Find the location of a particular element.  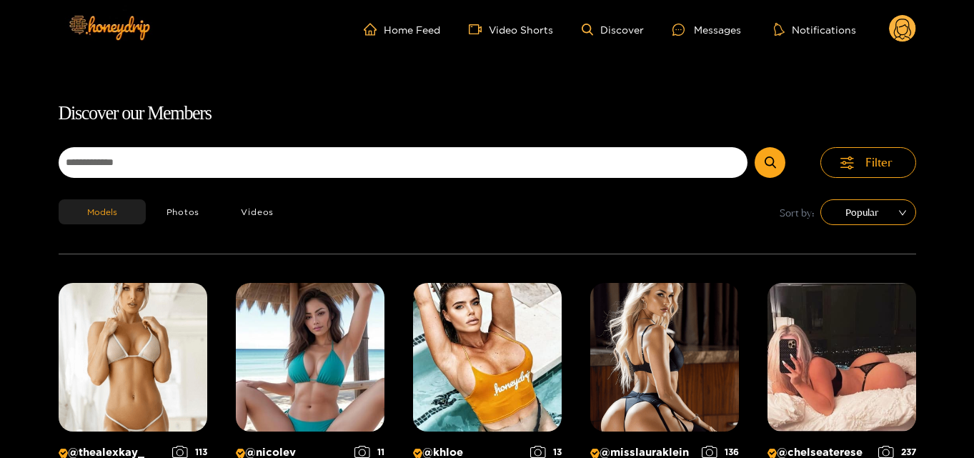

div: 237 is located at coordinates (897, 452).